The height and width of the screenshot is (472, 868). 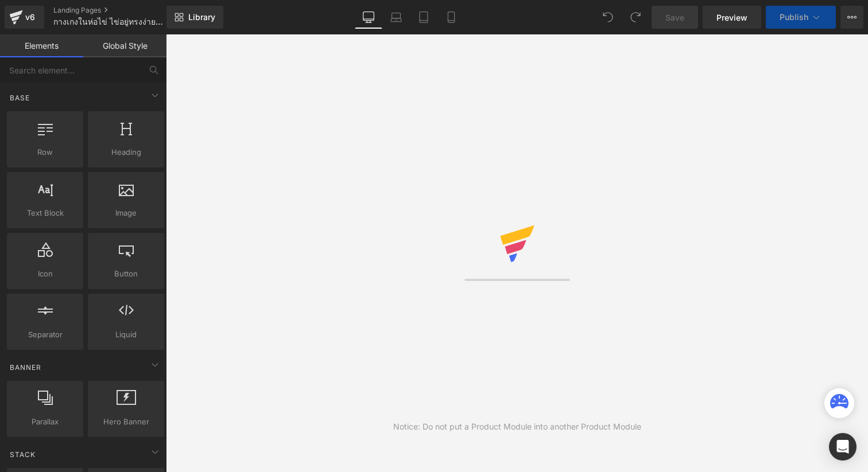 I want to click on span: Liquid, so click(x=125, y=334).